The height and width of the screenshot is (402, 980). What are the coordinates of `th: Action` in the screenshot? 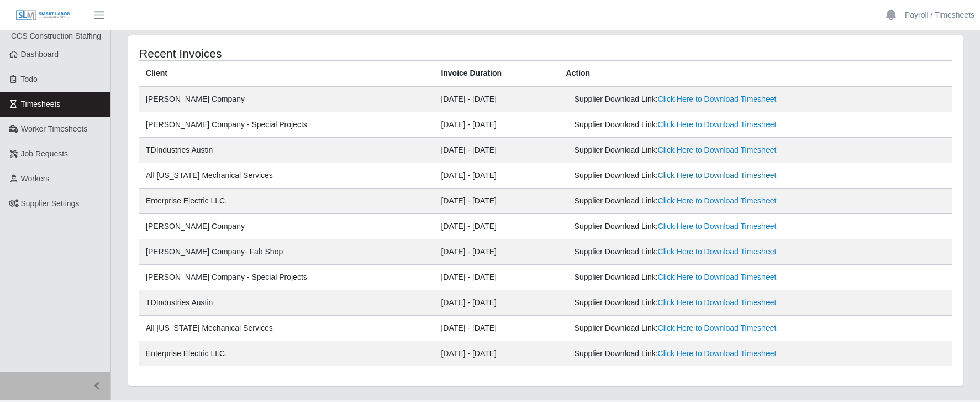 It's located at (756, 73).